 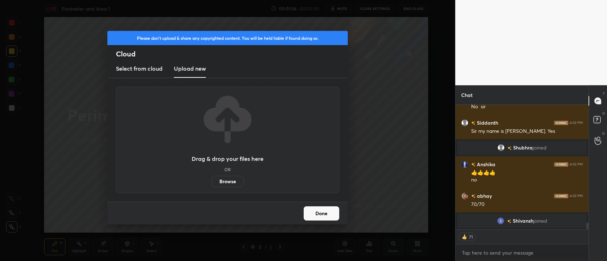 I want to click on button: Done, so click(x=321, y=214).